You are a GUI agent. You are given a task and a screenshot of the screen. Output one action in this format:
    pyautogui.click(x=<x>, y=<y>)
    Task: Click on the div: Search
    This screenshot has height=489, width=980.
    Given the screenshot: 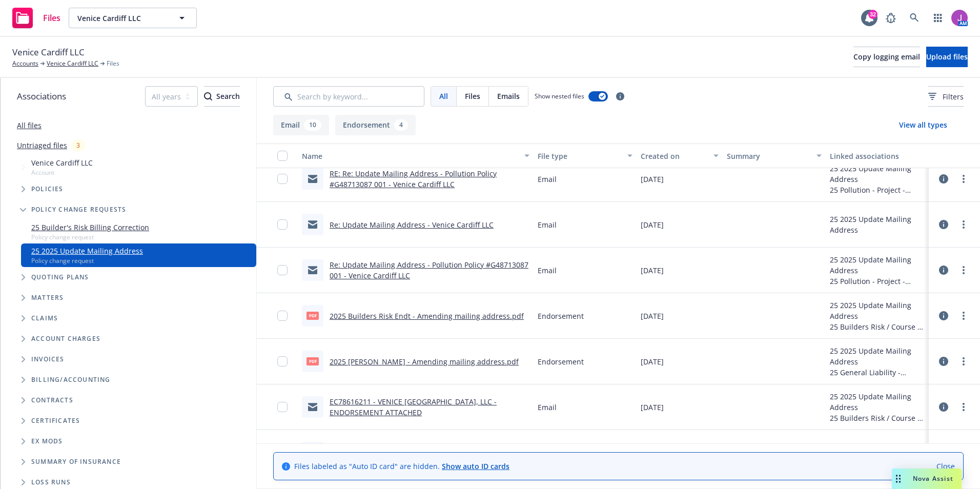 What is the action you would take?
    pyautogui.click(x=222, y=96)
    